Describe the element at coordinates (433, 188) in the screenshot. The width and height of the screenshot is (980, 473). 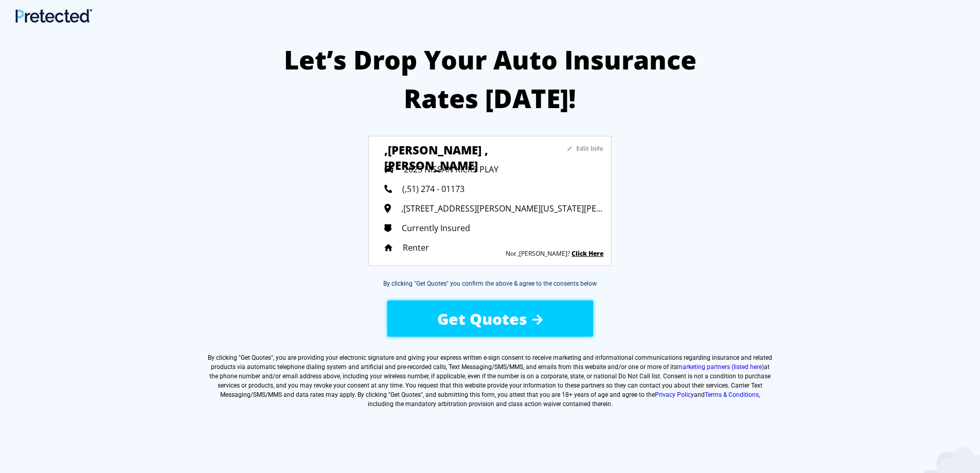
I see `span: (,51) 274 - 01173` at that location.